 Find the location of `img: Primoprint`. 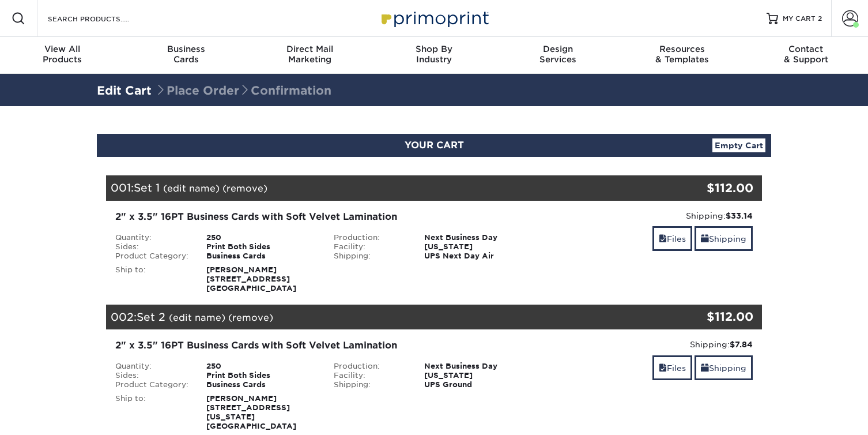

img: Primoprint is located at coordinates (434, 18).